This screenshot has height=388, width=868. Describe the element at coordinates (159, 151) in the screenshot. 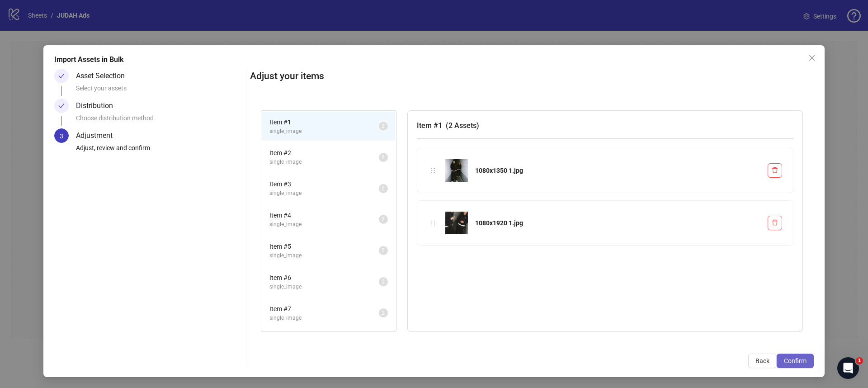

I see `div: Adjust, review and confirm` at that location.